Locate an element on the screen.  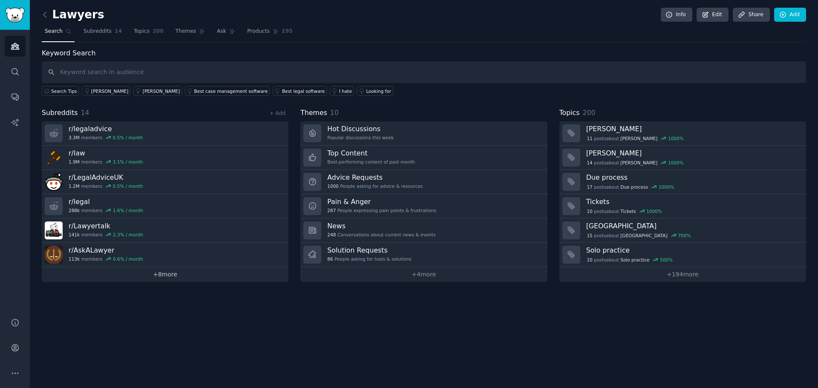
a: Tickets10postsaboutTickets1000% is located at coordinates (682, 206).